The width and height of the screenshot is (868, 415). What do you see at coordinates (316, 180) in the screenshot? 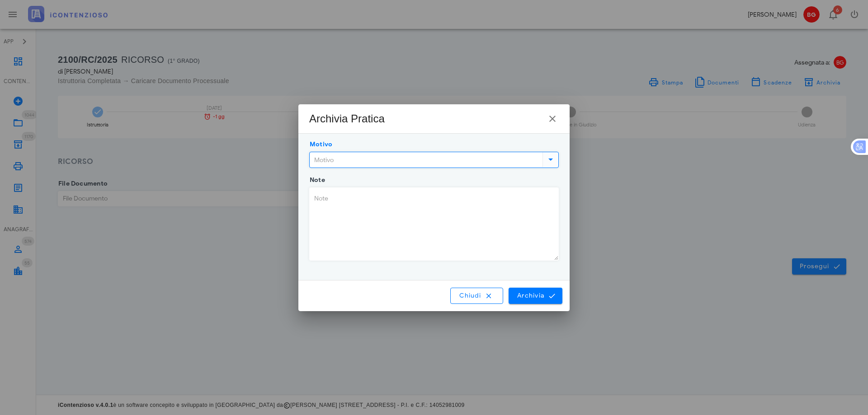
I see `label: Note` at bounding box center [316, 180].